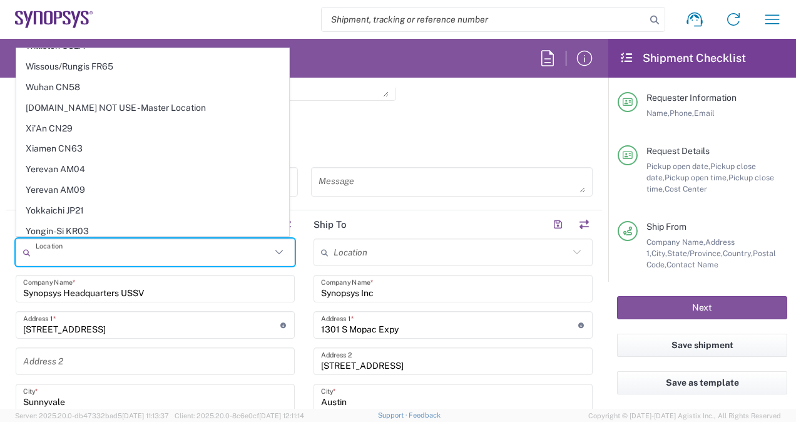 The image size is (796, 422). Describe the element at coordinates (702, 382) in the screenshot. I see `button: Save as template` at that location.